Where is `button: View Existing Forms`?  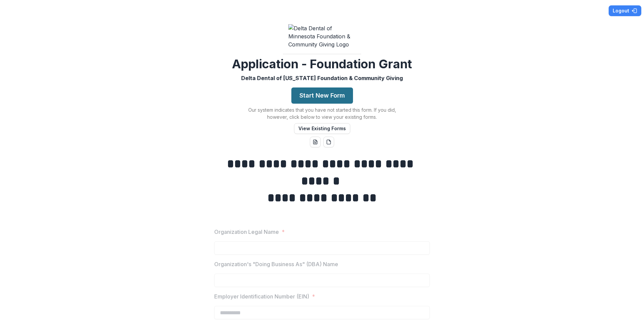 button: View Existing Forms is located at coordinates (322, 128).